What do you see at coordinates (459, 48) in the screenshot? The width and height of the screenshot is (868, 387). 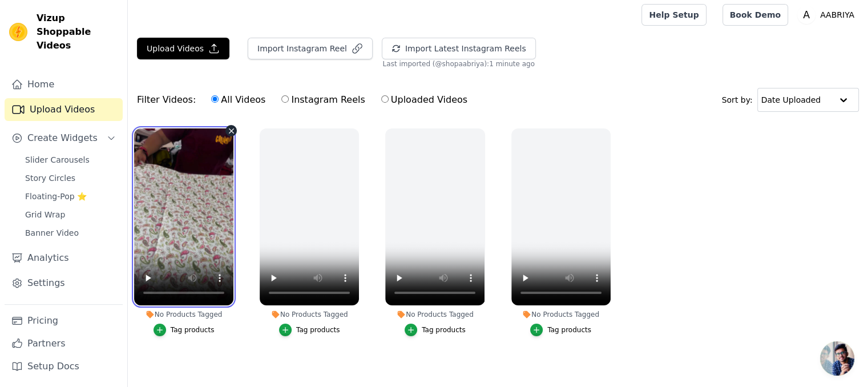 I see `button: Import Latest Instagram Reels` at bounding box center [459, 48].